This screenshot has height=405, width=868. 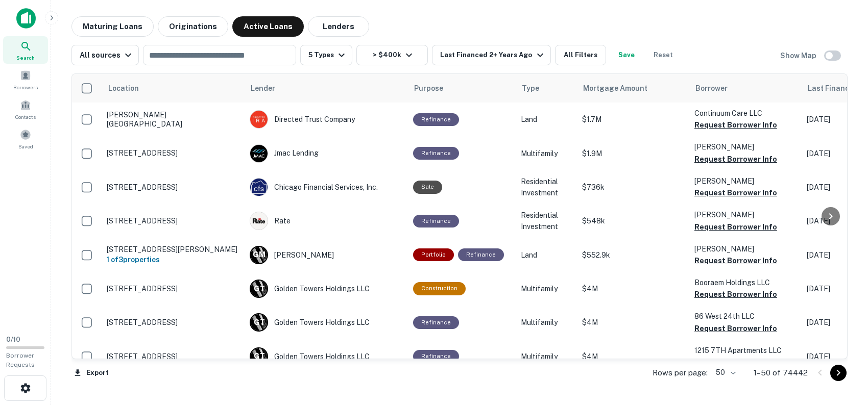 What do you see at coordinates (25, 50) in the screenshot?
I see `div: Search` at bounding box center [25, 50].